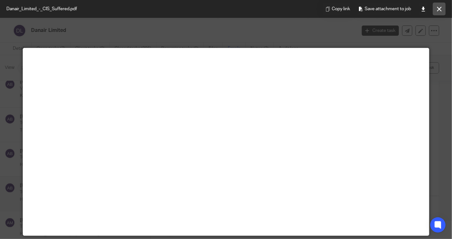 Image resolution: width=452 pixels, height=239 pixels. I want to click on button: Copy link, so click(337, 9).